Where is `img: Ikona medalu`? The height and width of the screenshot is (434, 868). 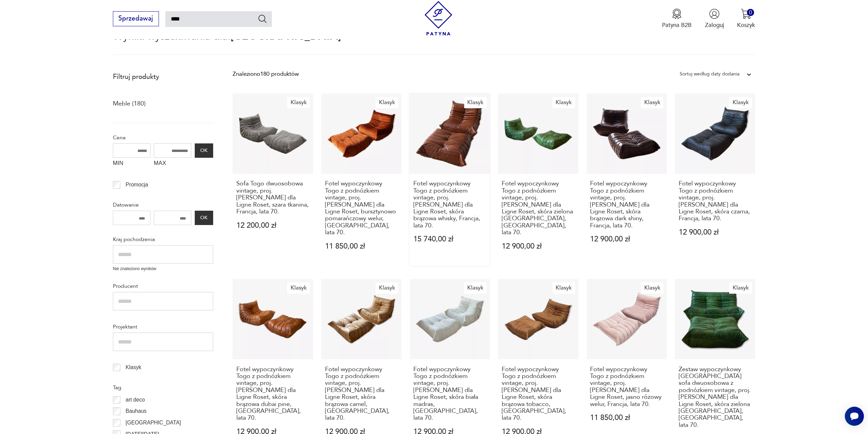
img: Ikona medalu is located at coordinates (677, 14).